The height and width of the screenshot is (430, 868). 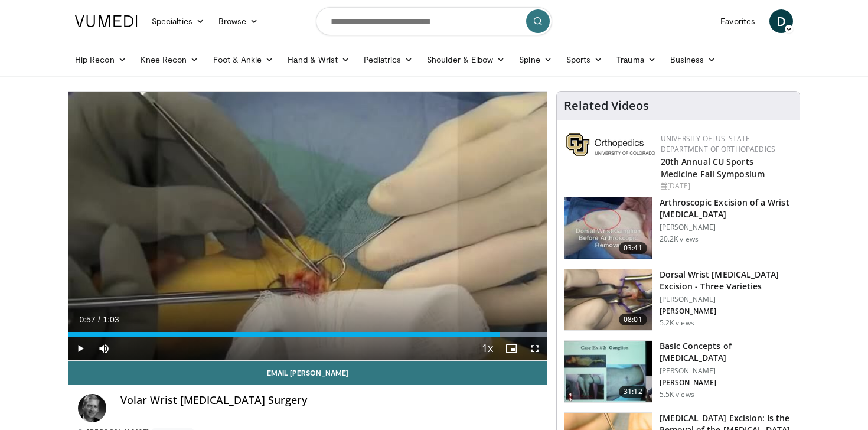 What do you see at coordinates (676, 323) in the screenshot?
I see `p: 5.2K views` at bounding box center [676, 323].